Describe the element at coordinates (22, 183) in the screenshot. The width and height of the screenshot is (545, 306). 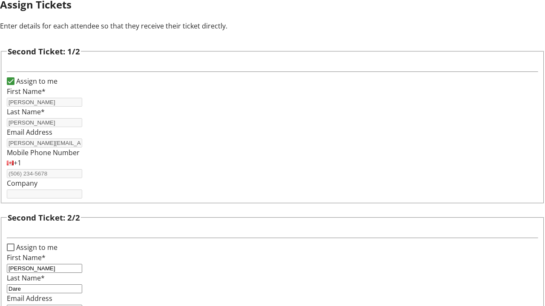
I see `label: Company` at that location.